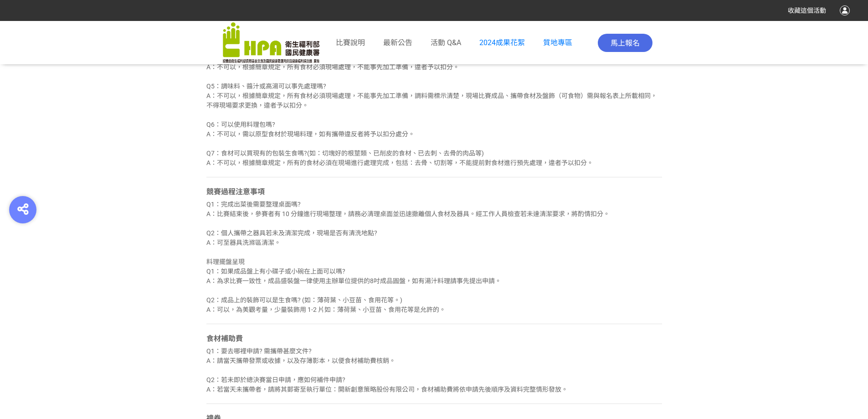 The width and height of the screenshot is (868, 419). I want to click on span: 比賽說明, so click(350, 42).